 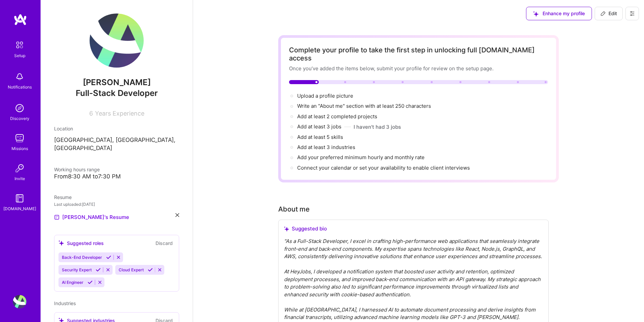 I want to click on span: Upload a profile picture, so click(x=326, y=96).